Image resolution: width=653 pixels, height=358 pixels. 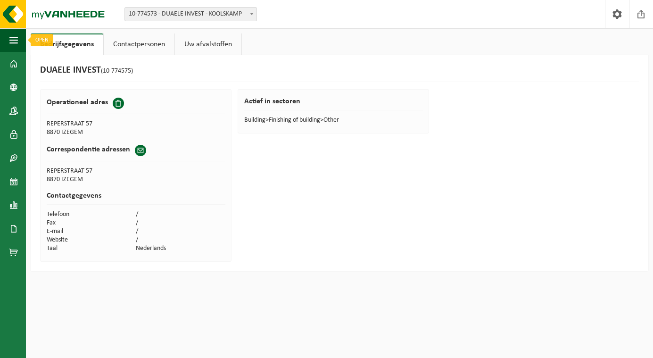 I want to click on h2: Contactgegevens, so click(x=136, y=198).